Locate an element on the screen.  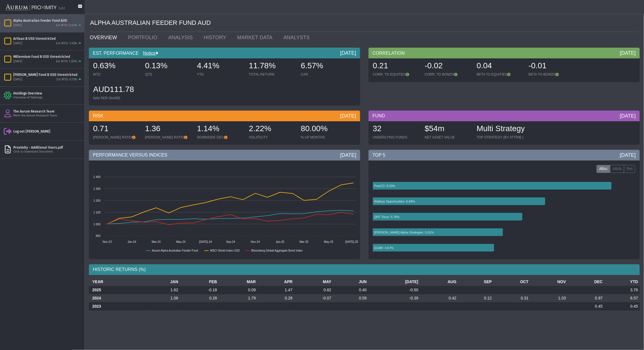
td: 0.40 is located at coordinates (351, 291).